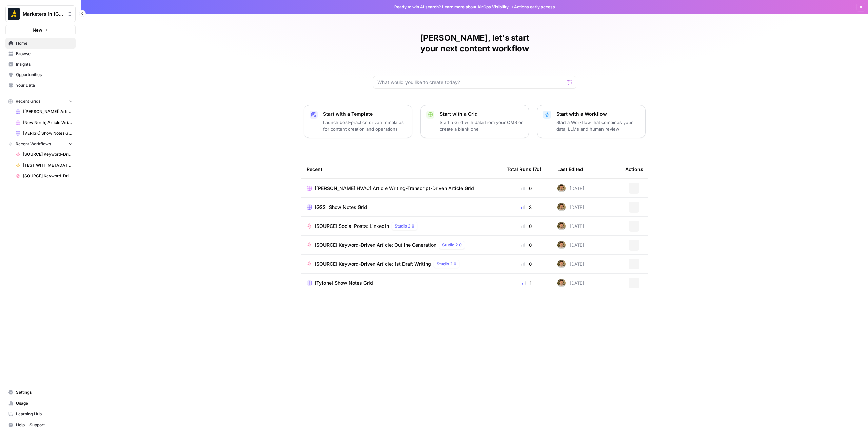  I want to click on span: Usage, so click(44, 404).